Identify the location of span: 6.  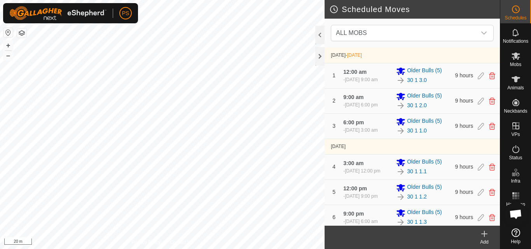
(334, 217).